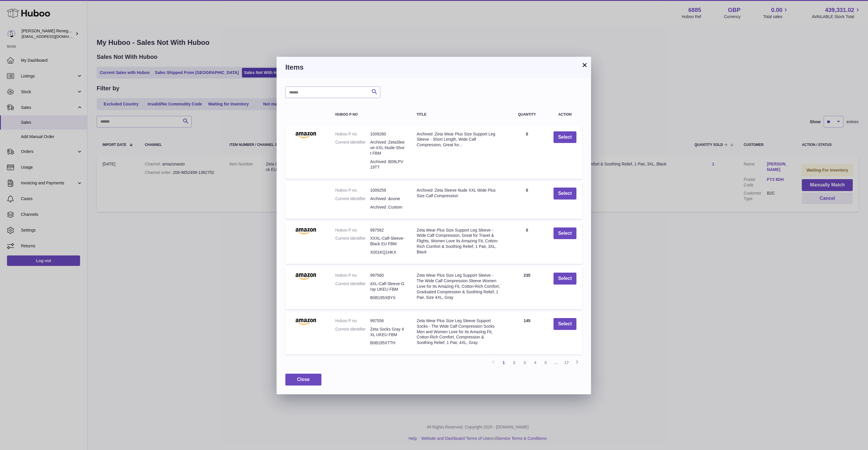 The image size is (868, 450). Describe the element at coordinates (535, 363) in the screenshot. I see `a: 4` at that location.